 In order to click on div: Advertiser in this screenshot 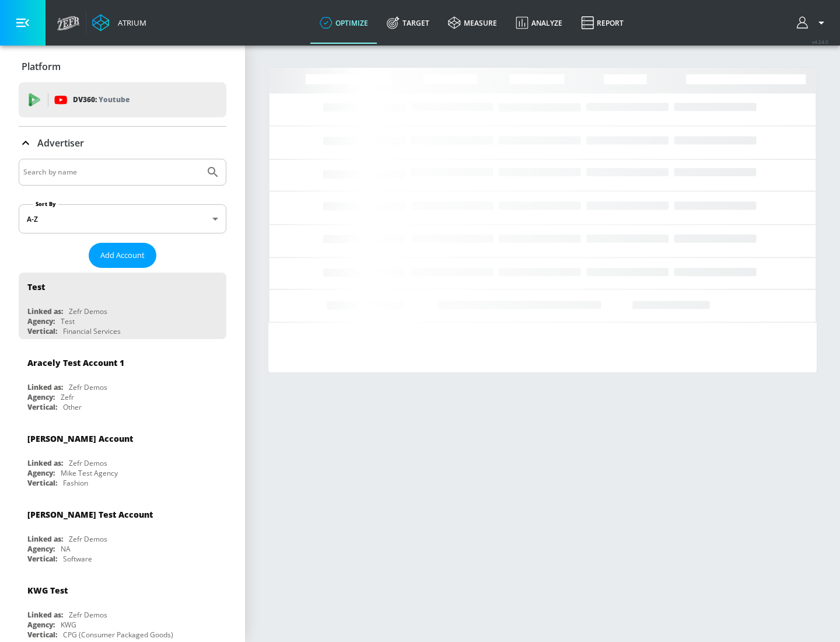, I will do `click(122, 143)`.